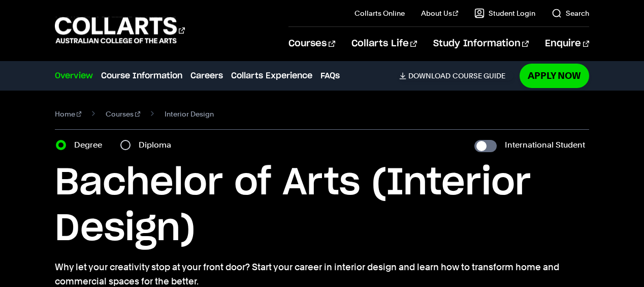 The image size is (644, 287). Describe the element at coordinates (330, 76) in the screenshot. I see `a: FAQs` at that location.